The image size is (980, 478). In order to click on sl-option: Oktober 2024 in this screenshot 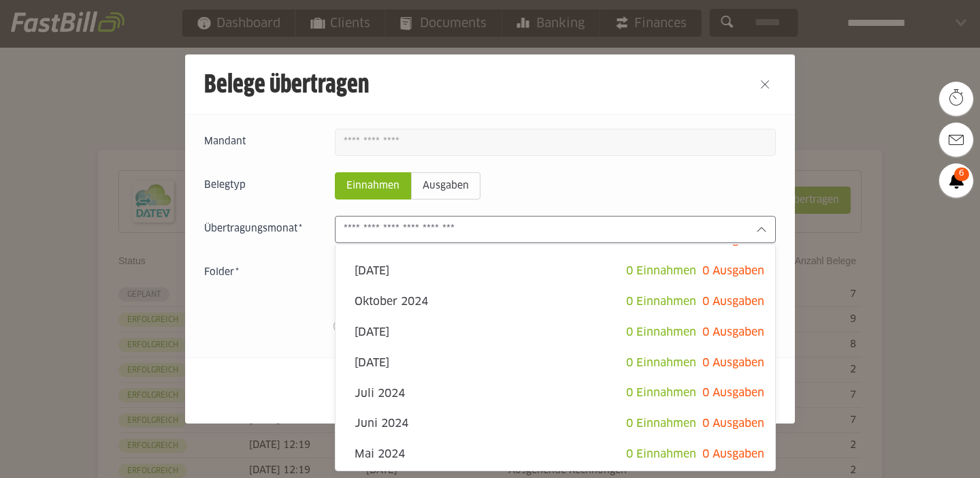, I will do `click(556, 301)`.